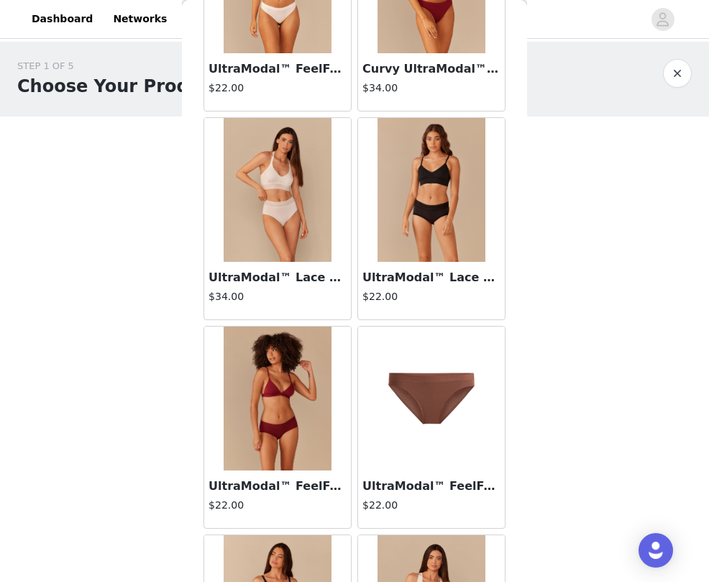  Describe the element at coordinates (62, 19) in the screenshot. I see `a: Dashboard` at that location.